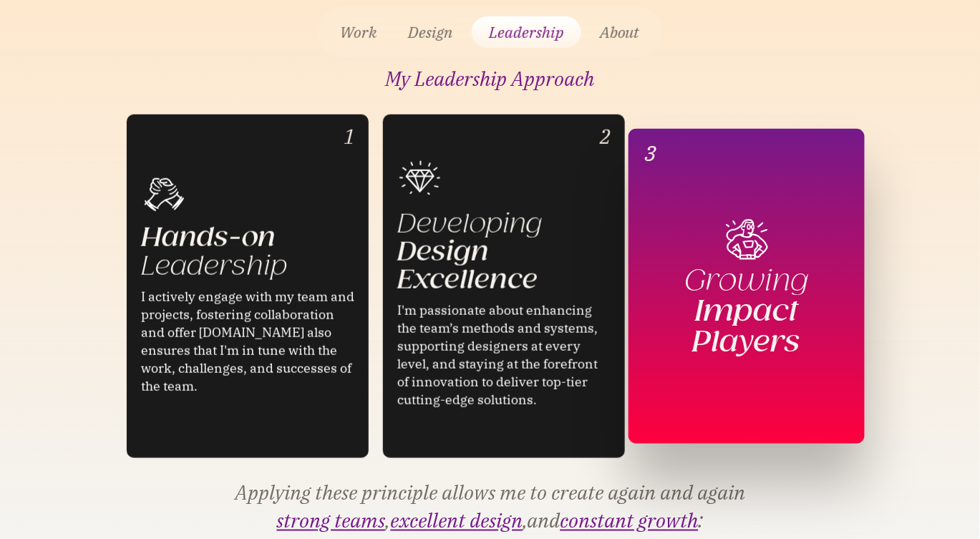 The width and height of the screenshot is (980, 539). Describe the element at coordinates (504, 287) in the screenshot. I see `a: 2DevelopingDesign Excellence` at that location.